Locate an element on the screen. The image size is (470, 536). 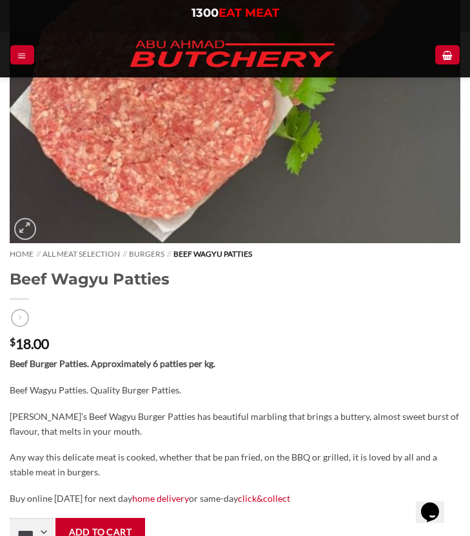
a: home delivery is located at coordinates (161, 498).